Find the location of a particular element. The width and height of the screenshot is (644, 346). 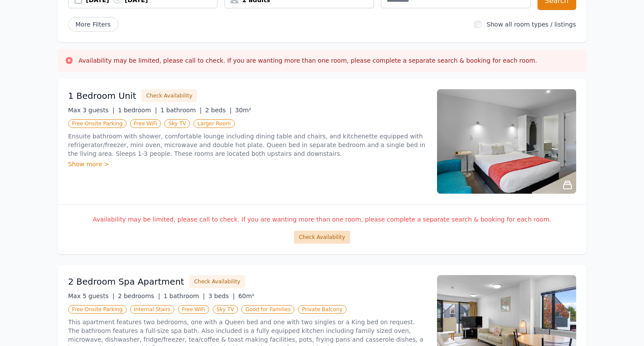

span: 60m² is located at coordinates (246, 296).